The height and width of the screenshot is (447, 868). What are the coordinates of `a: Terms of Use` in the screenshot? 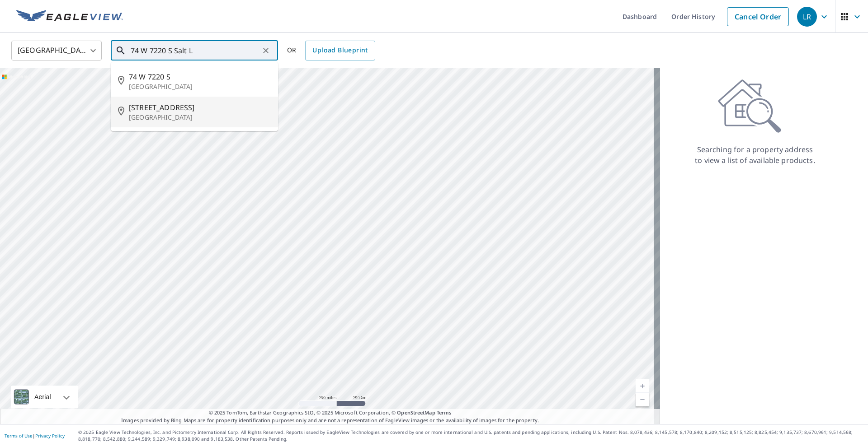 It's located at (19, 436).